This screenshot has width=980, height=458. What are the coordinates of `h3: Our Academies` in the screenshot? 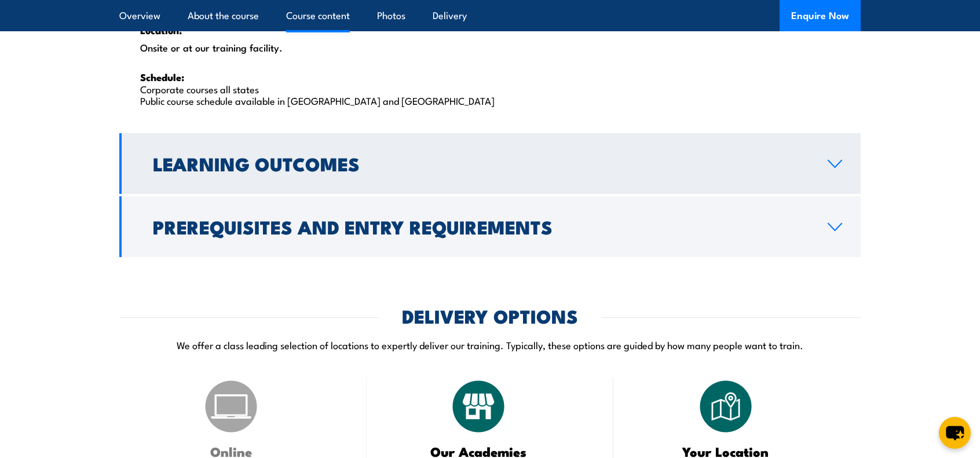 It's located at (479, 451).